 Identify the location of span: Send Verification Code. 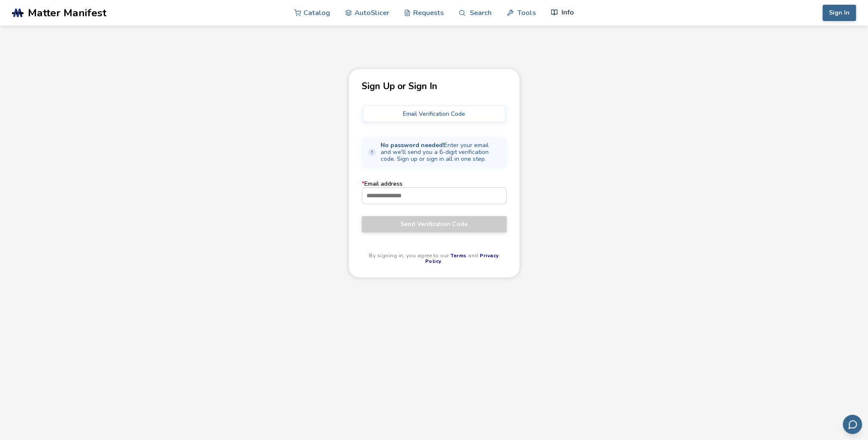
(434, 224).